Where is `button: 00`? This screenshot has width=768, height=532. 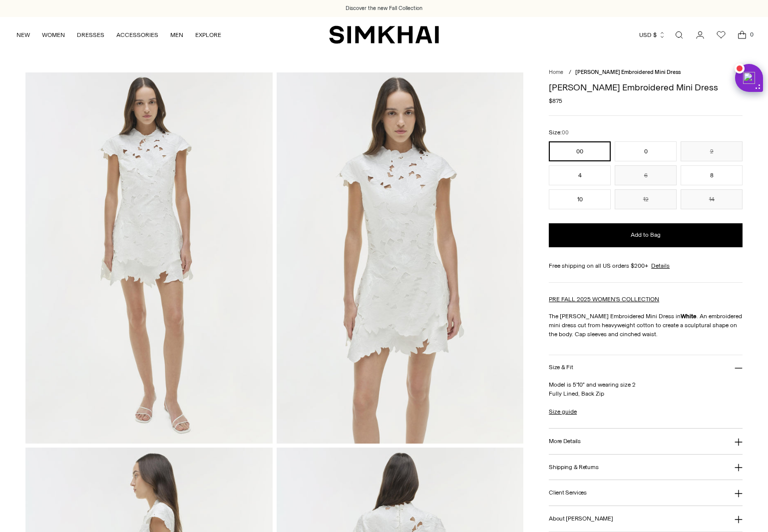
button: 00 is located at coordinates (580, 151).